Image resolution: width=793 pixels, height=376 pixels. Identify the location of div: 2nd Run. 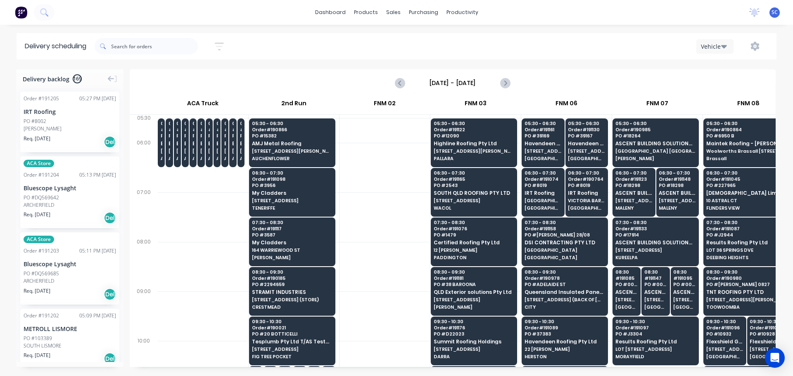
(294, 105).